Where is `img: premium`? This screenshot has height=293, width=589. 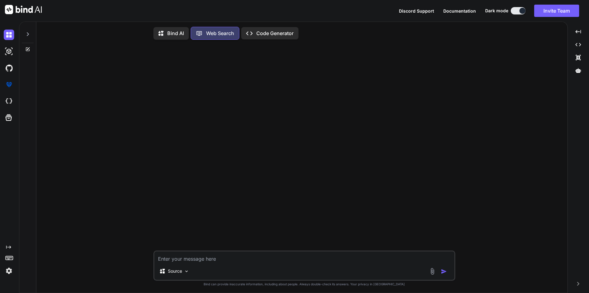
img: premium is located at coordinates (9, 85).